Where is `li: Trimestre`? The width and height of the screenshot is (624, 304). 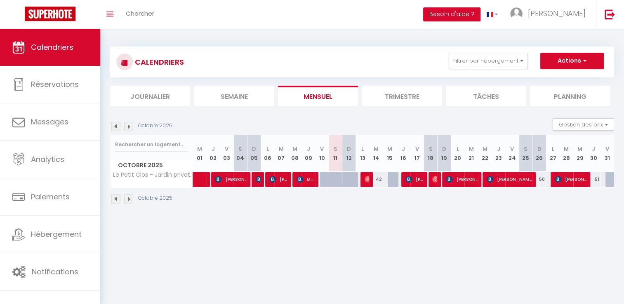 li: Trimestre is located at coordinates (402, 96).